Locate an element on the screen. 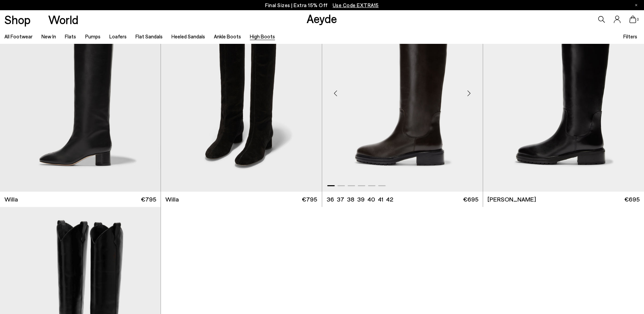 The height and width of the screenshot is (314, 644). span: Filters is located at coordinates (630, 36).